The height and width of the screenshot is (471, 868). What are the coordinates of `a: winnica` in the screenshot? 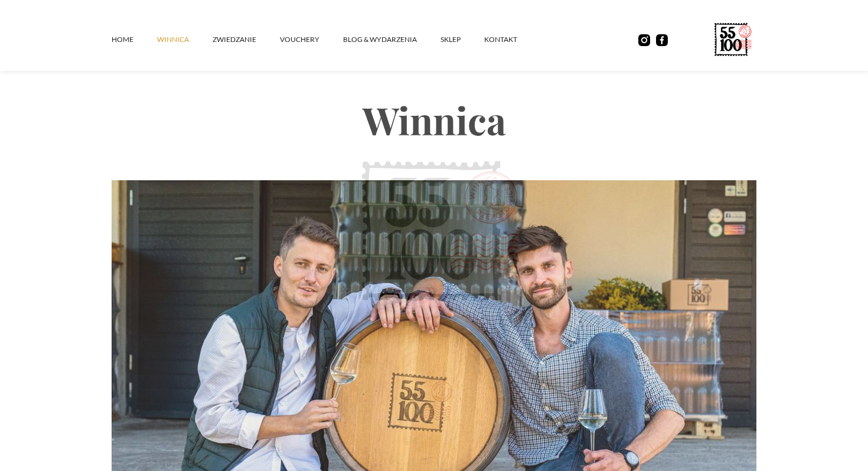 It's located at (185, 40).